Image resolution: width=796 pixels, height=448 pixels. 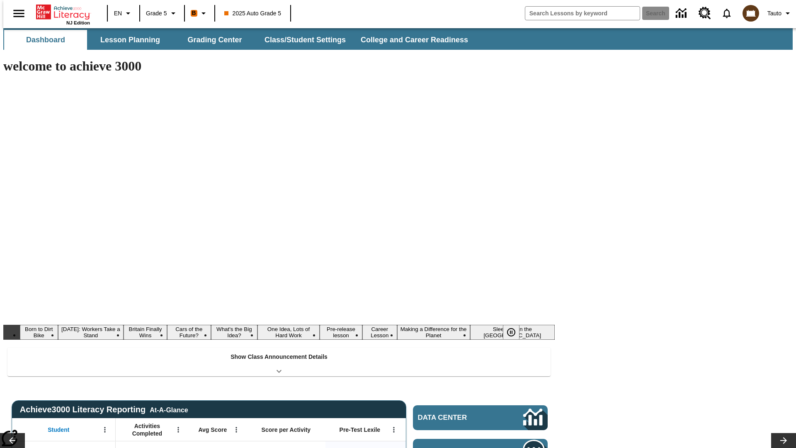 What do you see at coordinates (434, 332) in the screenshot?
I see `button: Slide 9 Making a Difference for the Planet` at bounding box center [434, 332].